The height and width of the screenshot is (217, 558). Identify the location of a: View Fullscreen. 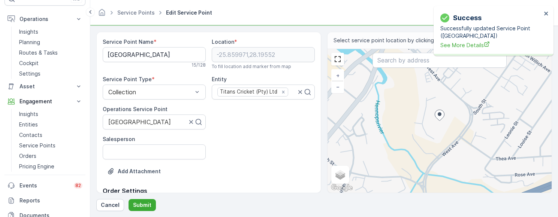
(338, 59).